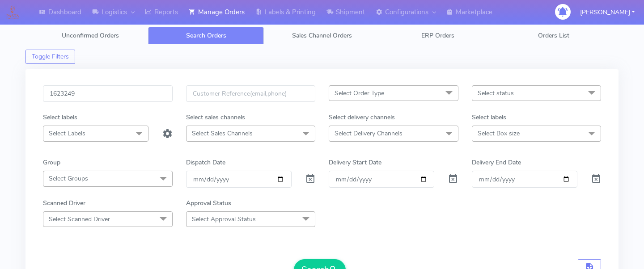  I want to click on button: Toggle Filters, so click(50, 57).